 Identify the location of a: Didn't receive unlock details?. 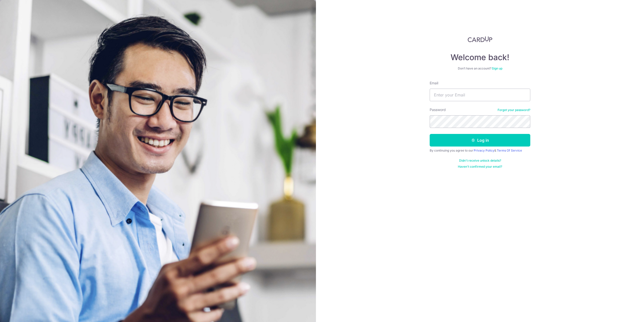
(480, 161).